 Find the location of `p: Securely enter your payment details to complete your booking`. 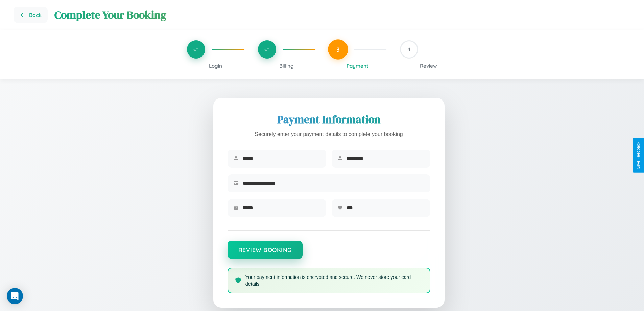

p: Securely enter your payment details to complete your booking is located at coordinates (329, 135).